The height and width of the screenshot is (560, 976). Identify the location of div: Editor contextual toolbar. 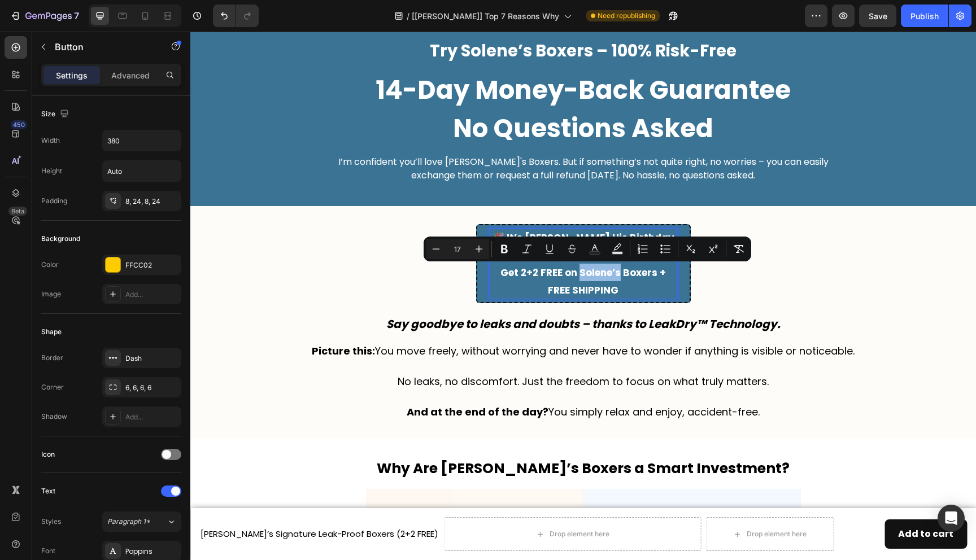
(588, 249).